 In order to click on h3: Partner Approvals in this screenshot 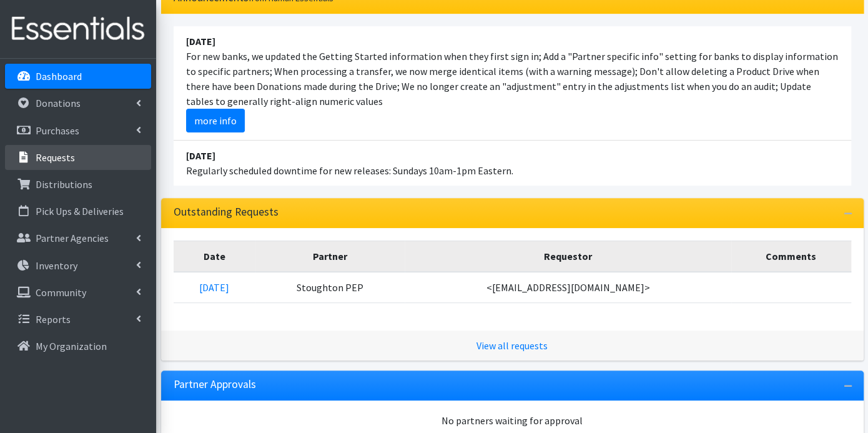, I will do `click(215, 384)`.